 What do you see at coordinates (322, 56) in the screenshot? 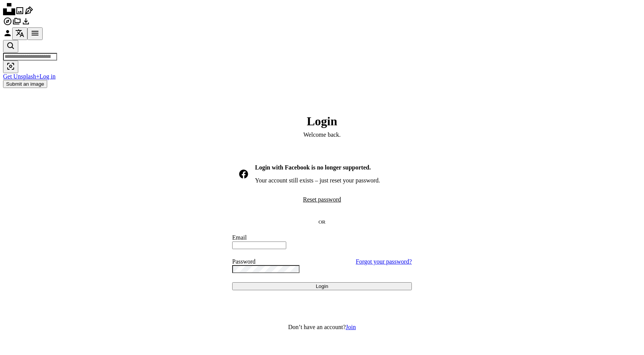
I see `form: Find visuals sitewide` at bounding box center [322, 56].